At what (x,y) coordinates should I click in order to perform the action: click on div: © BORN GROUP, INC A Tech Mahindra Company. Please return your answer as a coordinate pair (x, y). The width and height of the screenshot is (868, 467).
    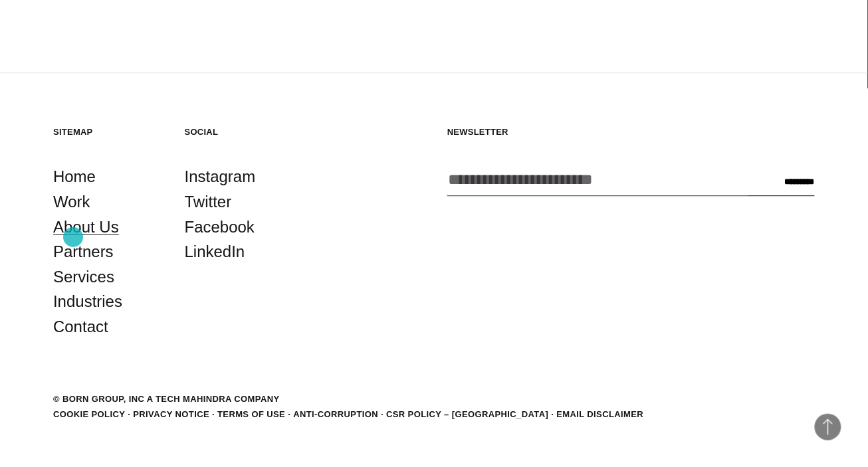
    Looking at the image, I should click on (166, 400).